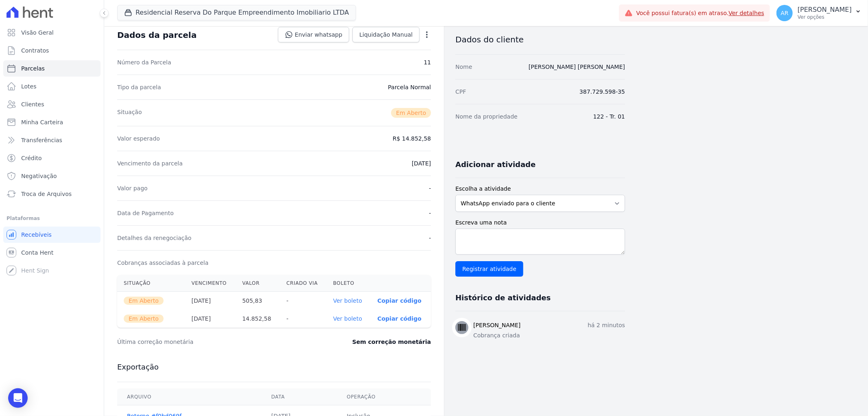 The height and width of the screenshot is (416, 868). Describe the element at coordinates (35, 51) in the screenshot. I see `span: Contratos` at that location.